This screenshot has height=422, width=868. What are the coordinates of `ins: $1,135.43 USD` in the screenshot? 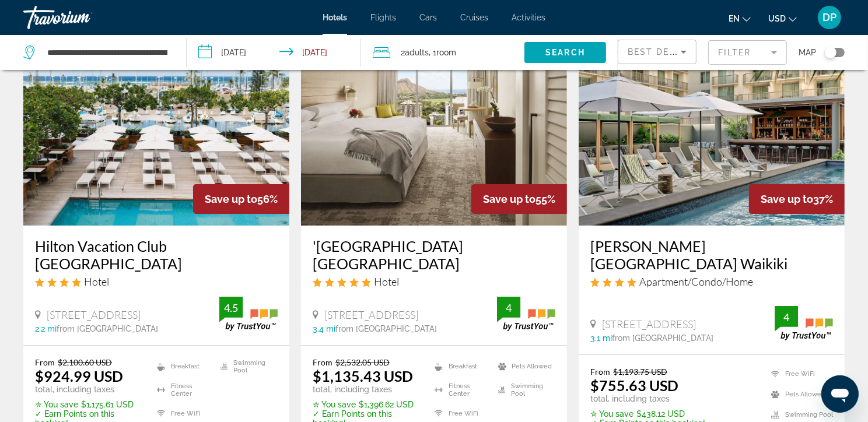 It's located at (363, 376).